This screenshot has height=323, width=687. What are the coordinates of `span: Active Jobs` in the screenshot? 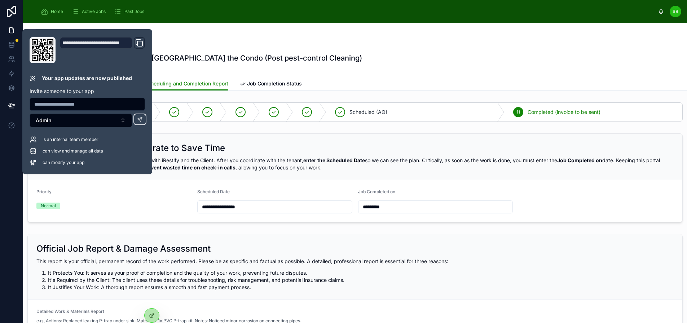 It's located at (94, 12).